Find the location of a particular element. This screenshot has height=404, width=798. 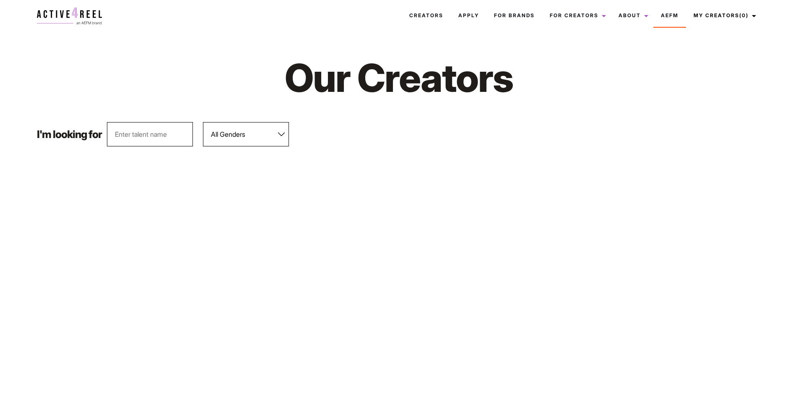

h1: Our Creators is located at coordinates (399, 78).